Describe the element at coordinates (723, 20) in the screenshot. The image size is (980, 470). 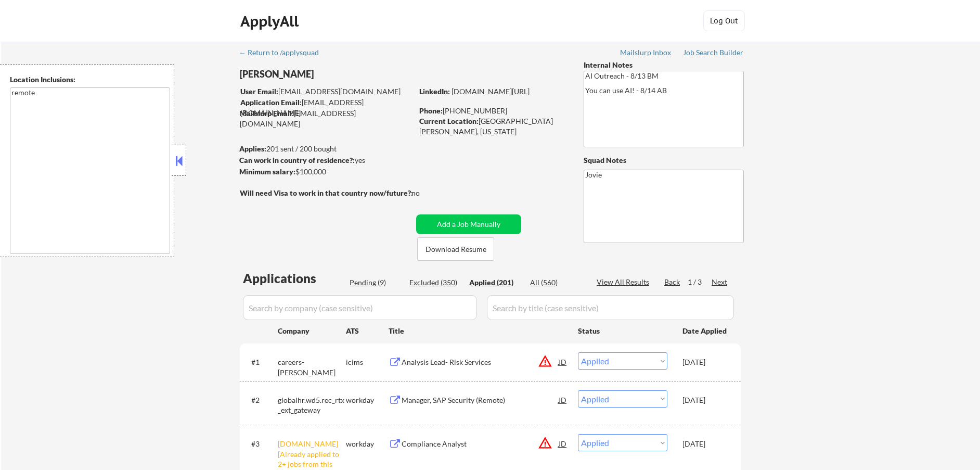
I see `button: Log Out` at that location.